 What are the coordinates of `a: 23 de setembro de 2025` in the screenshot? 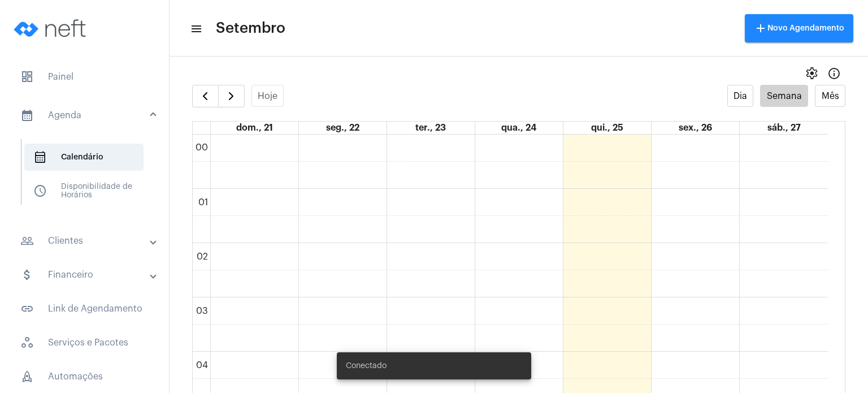 It's located at (431, 128).